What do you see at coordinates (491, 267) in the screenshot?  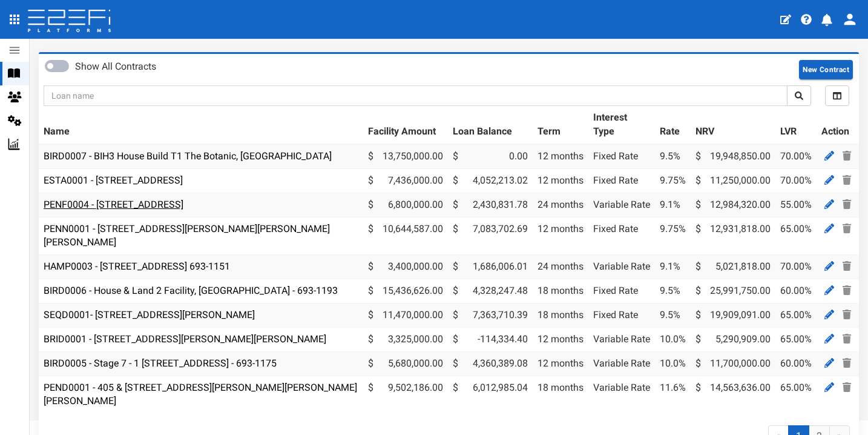 I see `td: 1,686,006.01` at bounding box center [491, 267].